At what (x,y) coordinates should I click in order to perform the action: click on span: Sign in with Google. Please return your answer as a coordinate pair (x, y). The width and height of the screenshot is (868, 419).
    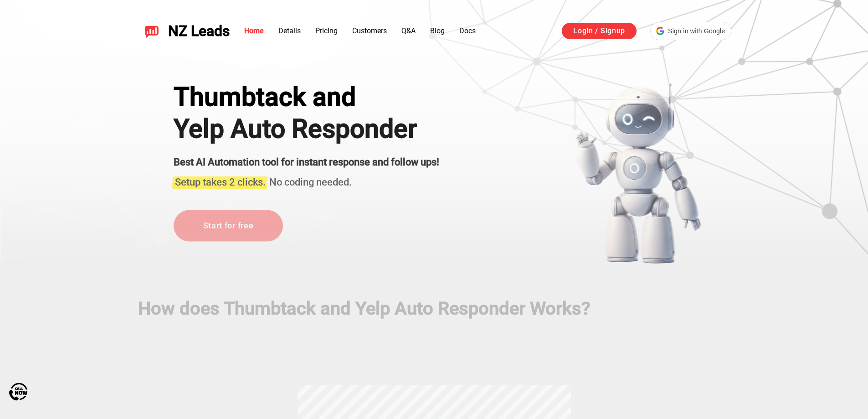
    Looking at the image, I should click on (696, 31).